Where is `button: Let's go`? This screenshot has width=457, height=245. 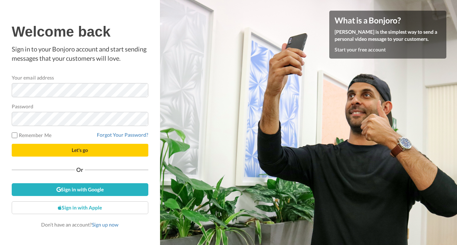 button: Let's go is located at coordinates (80, 150).